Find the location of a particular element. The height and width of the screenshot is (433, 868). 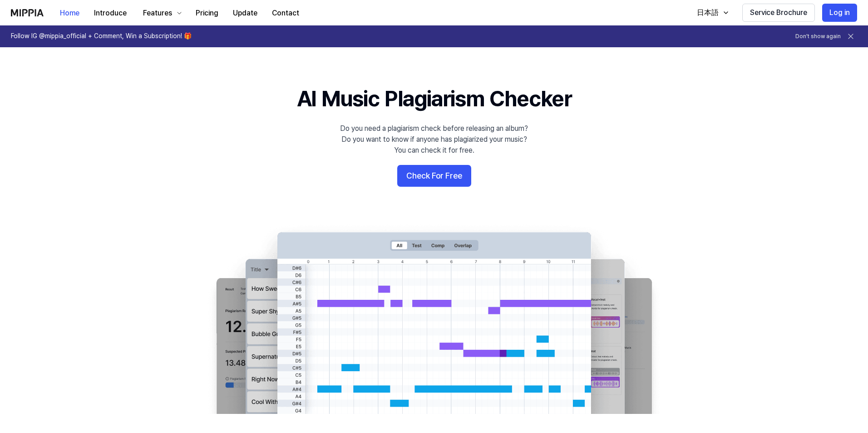

div: 日本語 is located at coordinates (707, 13).